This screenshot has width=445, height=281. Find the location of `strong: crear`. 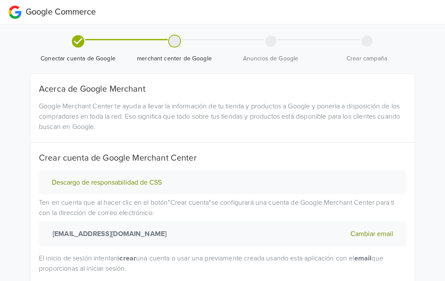

strong: crear is located at coordinates (128, 258).